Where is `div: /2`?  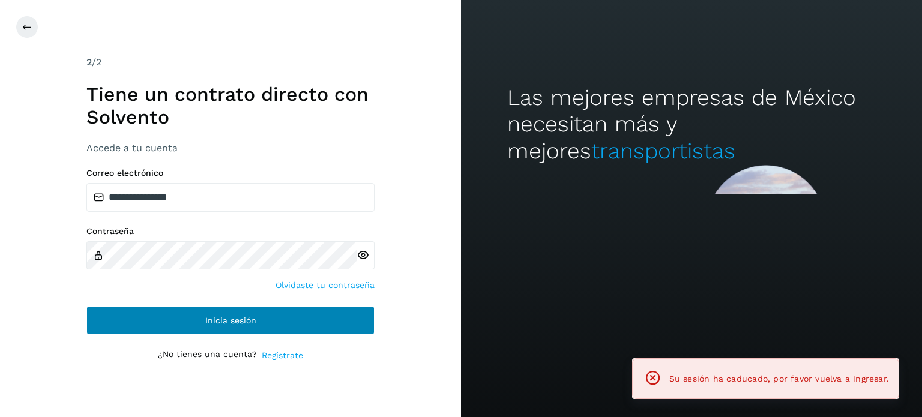
div: /2 is located at coordinates (230, 62).